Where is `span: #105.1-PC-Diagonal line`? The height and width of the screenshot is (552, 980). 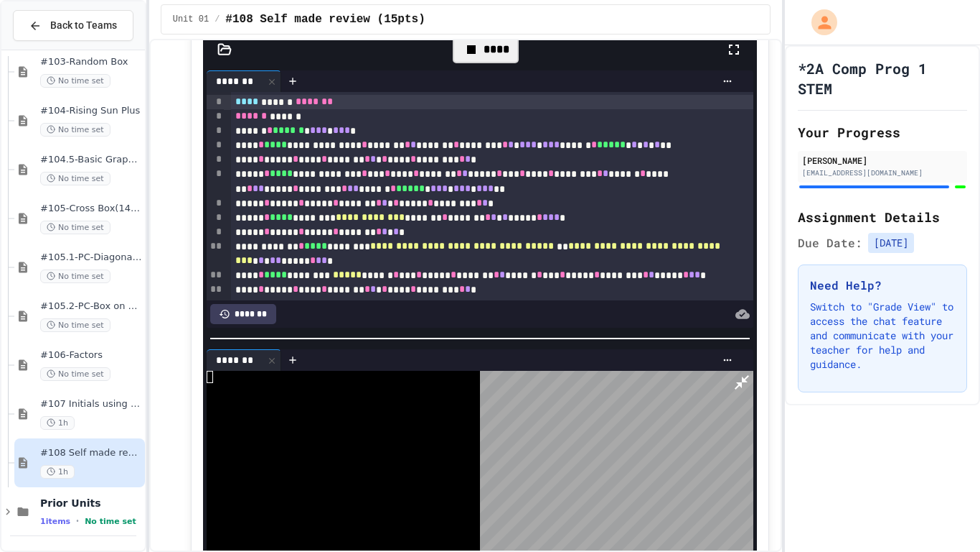
span: #105.1-PC-Diagonal line is located at coordinates (91, 257).